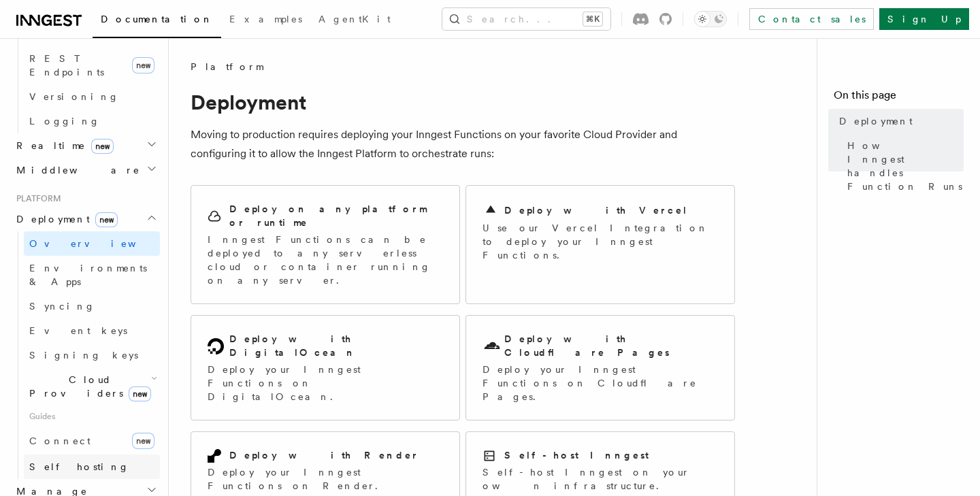 Image resolution: width=980 pixels, height=496 pixels. I want to click on a: Syncing, so click(91, 306).